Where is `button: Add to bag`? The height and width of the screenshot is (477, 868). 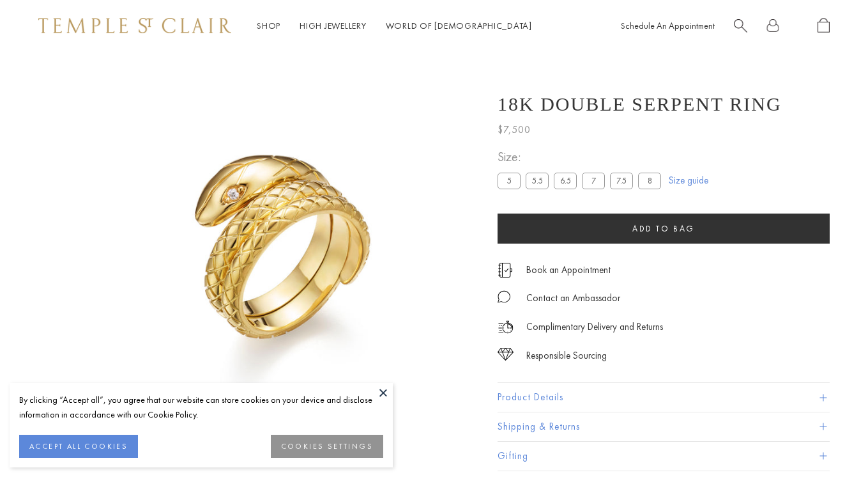
button: Add to bag is located at coordinates (664, 228).